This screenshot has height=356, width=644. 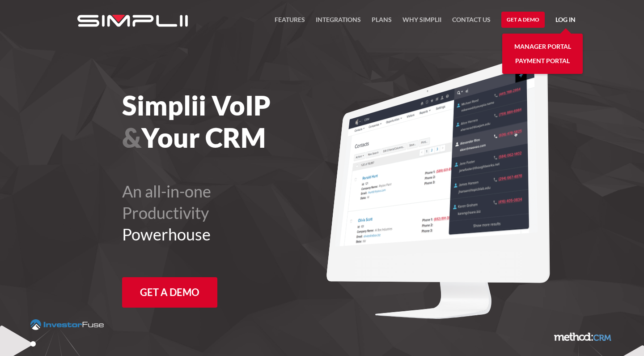 What do you see at coordinates (422, 22) in the screenshot?
I see `a: Why Simplii` at bounding box center [422, 22].